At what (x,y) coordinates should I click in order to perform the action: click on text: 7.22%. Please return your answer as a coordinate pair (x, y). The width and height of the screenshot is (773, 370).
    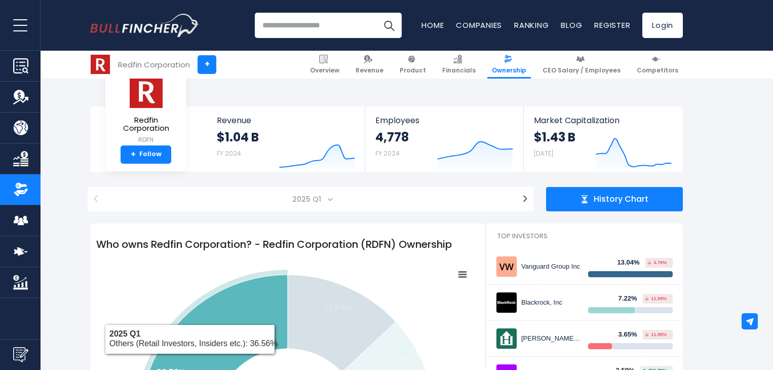
    Looking at the image, I should click on (398, 360).